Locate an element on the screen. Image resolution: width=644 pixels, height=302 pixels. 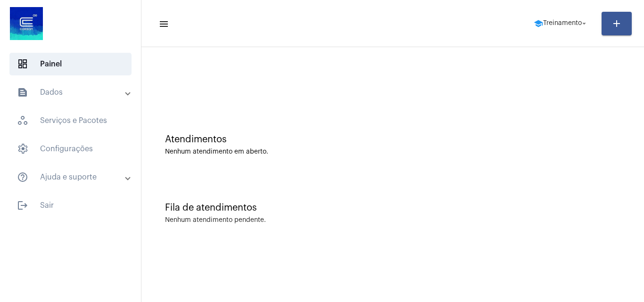
mat-icon: school is located at coordinates (538, 24).